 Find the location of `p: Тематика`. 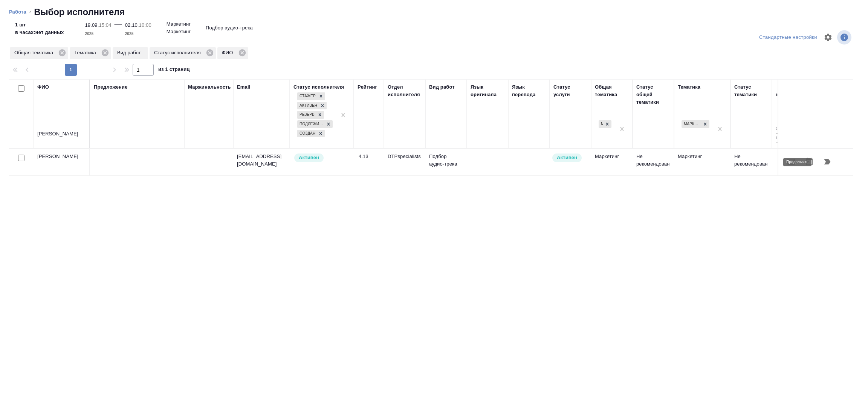

p: Тематика is located at coordinates (86, 53).